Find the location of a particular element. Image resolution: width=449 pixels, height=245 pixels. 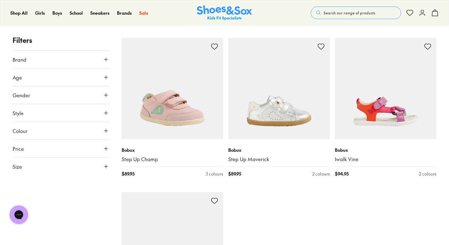

button: Age is located at coordinates (61, 77).